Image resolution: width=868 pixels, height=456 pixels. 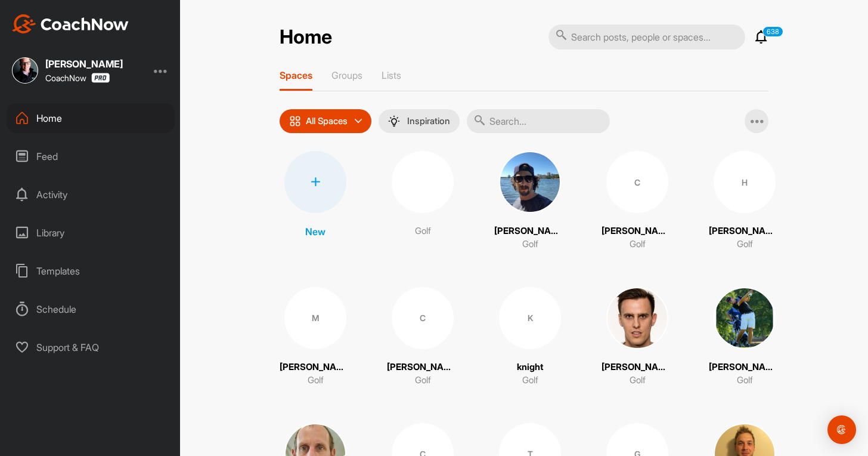 I want to click on a: KknightGolf, so click(x=530, y=337).